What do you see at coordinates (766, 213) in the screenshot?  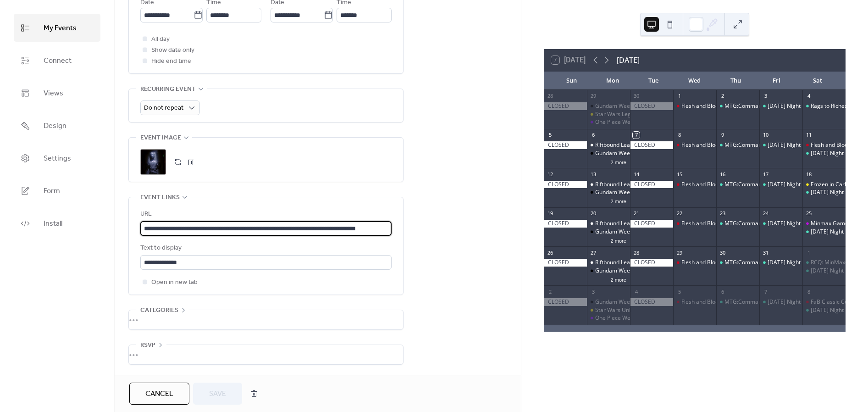 I see `div: 24` at bounding box center [766, 213].